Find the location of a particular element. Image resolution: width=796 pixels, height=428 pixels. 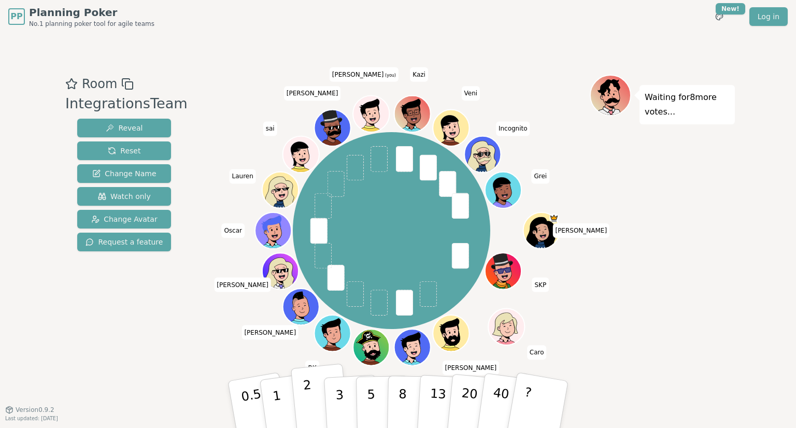

span: (you) is located at coordinates (390, 75).